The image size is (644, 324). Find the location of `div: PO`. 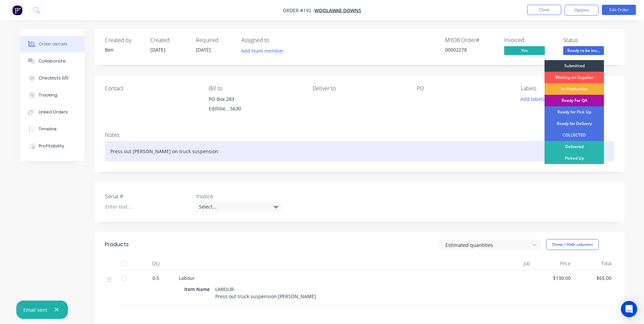

div: PO is located at coordinates (464, 88).